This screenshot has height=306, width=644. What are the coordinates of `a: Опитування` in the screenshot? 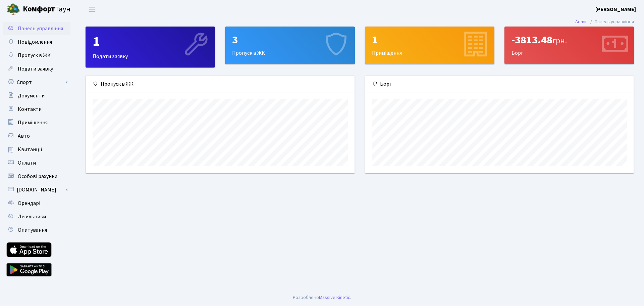 It's located at (37, 230).